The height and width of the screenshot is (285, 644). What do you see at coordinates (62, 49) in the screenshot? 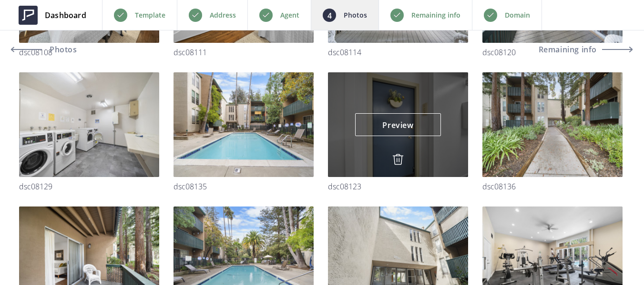
I see `span: Photos` at bounding box center [62, 49].